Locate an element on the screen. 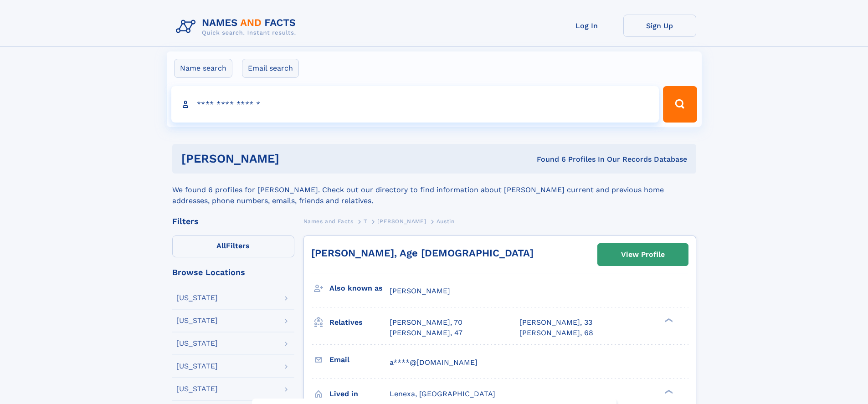  h3: Also known as is located at coordinates (359, 288).